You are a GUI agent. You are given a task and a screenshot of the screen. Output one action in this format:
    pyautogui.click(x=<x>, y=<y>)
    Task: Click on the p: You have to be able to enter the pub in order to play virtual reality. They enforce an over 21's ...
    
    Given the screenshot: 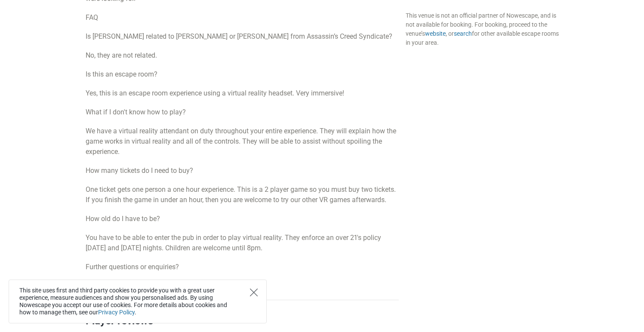 What is the action you would take?
    pyautogui.click(x=242, y=243)
    